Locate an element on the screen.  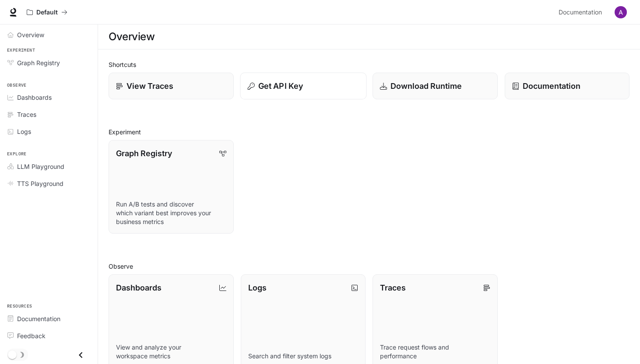
h2: Experiment is located at coordinates (369, 131).